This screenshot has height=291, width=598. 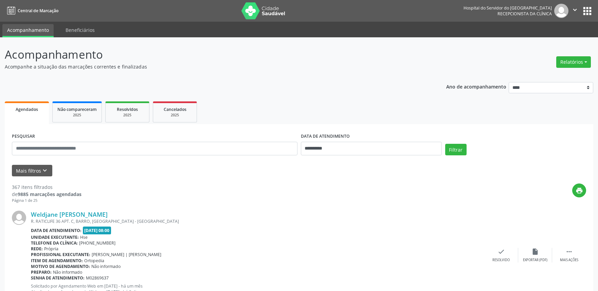 I want to click on a: Beneficiários, so click(x=80, y=30).